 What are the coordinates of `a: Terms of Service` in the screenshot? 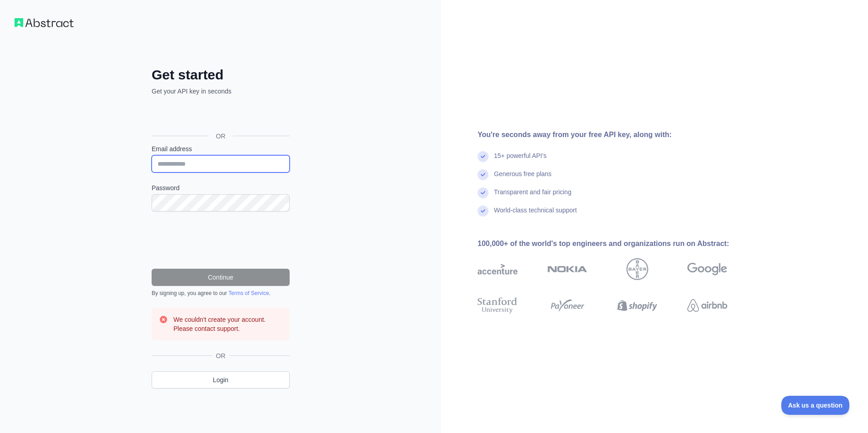 It's located at (248, 293).